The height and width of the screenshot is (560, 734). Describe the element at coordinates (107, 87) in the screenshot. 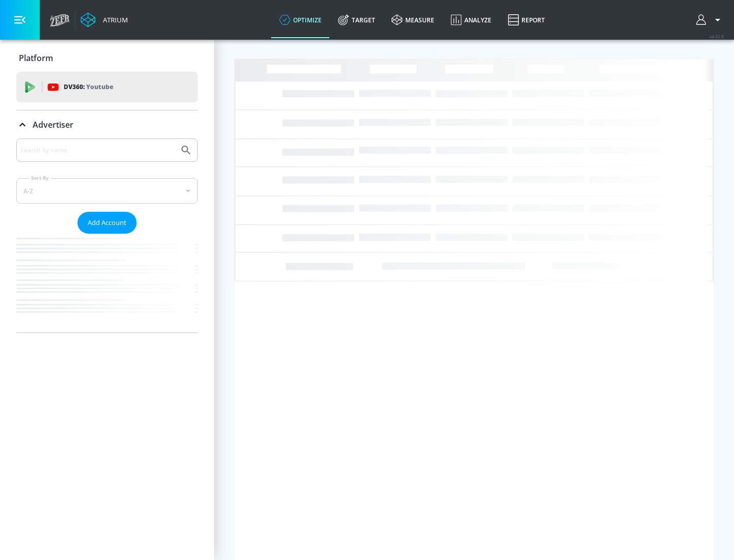

I see `div: DV360: Youtube` at that location.